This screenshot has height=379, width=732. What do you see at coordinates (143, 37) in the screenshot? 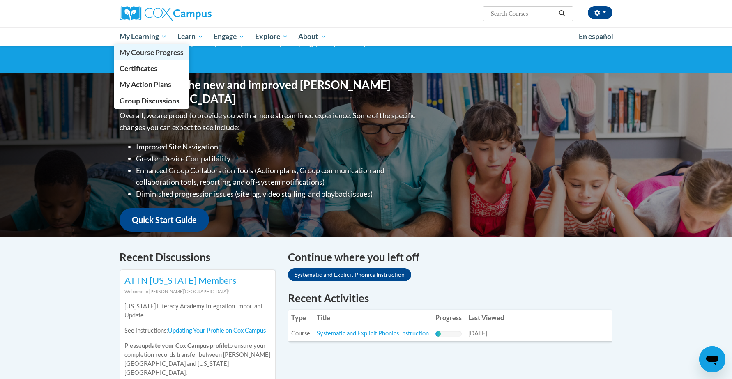
I see `span: My Learning` at bounding box center [143, 37].